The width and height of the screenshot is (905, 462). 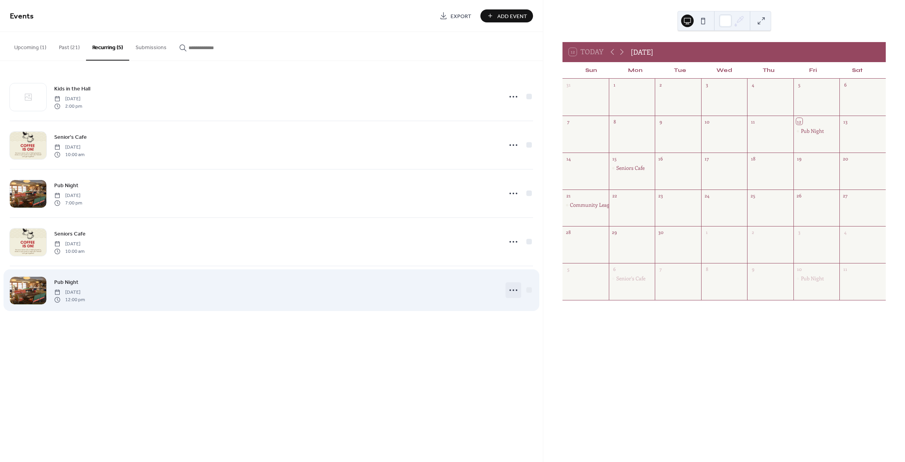 I want to click on div: 17, so click(x=707, y=158).